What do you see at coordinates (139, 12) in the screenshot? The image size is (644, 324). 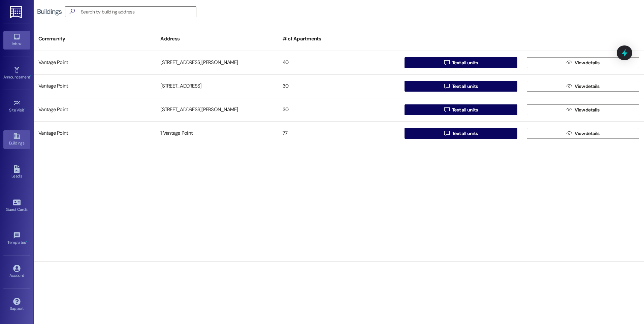 I see `input: Search by building address` at bounding box center [139, 12].